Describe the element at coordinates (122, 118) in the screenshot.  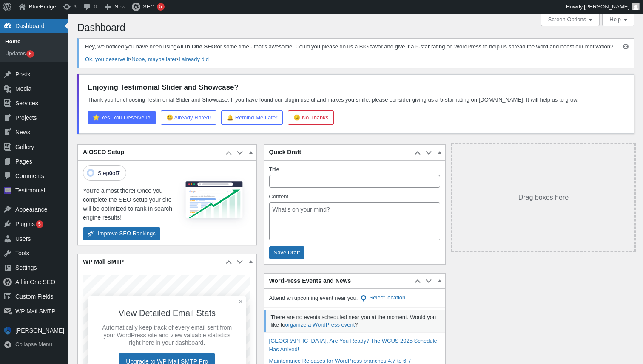
I see `a: ⭐ Yes, You Deserve It!` at that location.